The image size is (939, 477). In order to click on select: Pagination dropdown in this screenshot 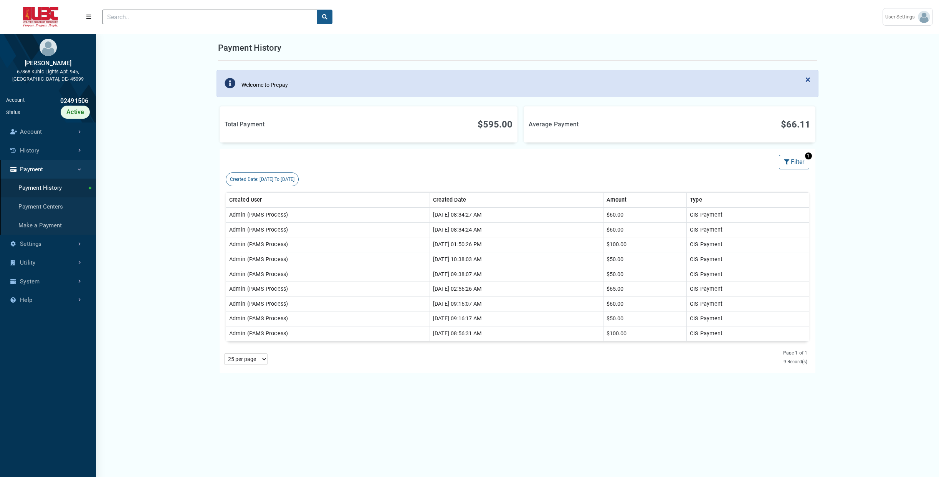, I will do `click(246, 359)`.